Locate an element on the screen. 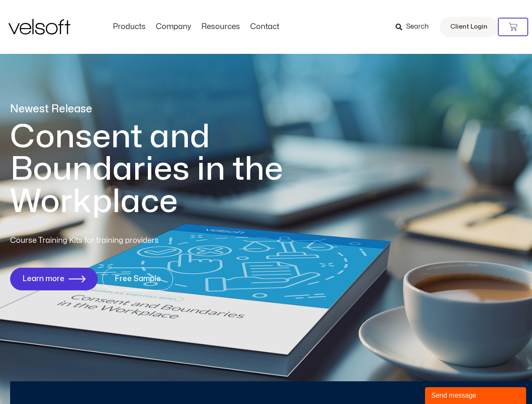 The width and height of the screenshot is (532, 404). h1: Consent and Boundaries in the Workplace is located at coordinates (164, 169).